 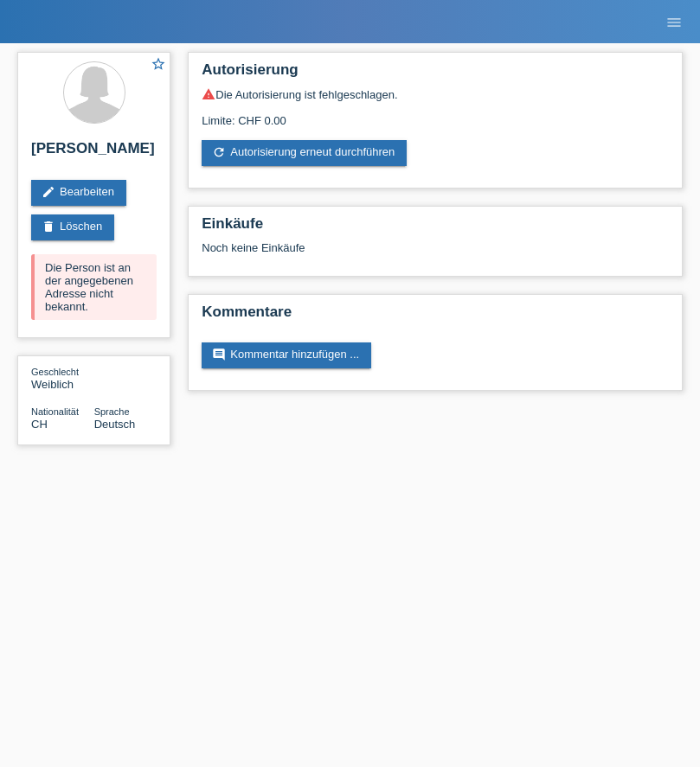 I want to click on a: refreshAutorisierung erneut durchführen, so click(x=304, y=153).